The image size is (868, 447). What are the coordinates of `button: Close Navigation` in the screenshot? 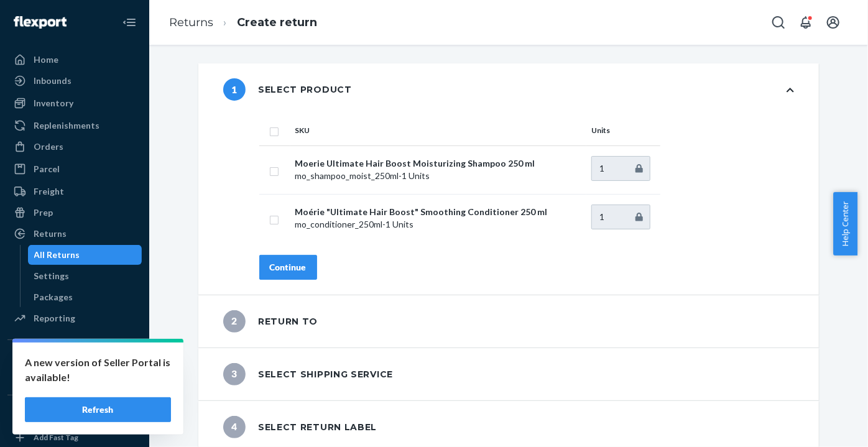 It's located at (129, 22).